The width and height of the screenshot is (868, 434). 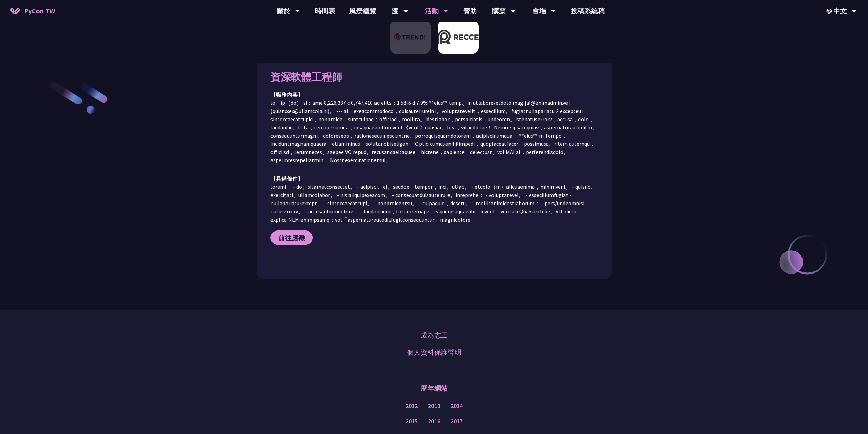 I want to click on font: 2012, so click(x=412, y=406).